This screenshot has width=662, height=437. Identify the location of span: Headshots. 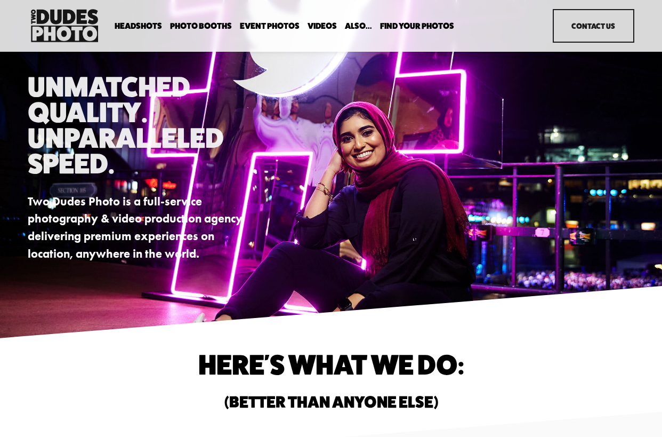
(138, 26).